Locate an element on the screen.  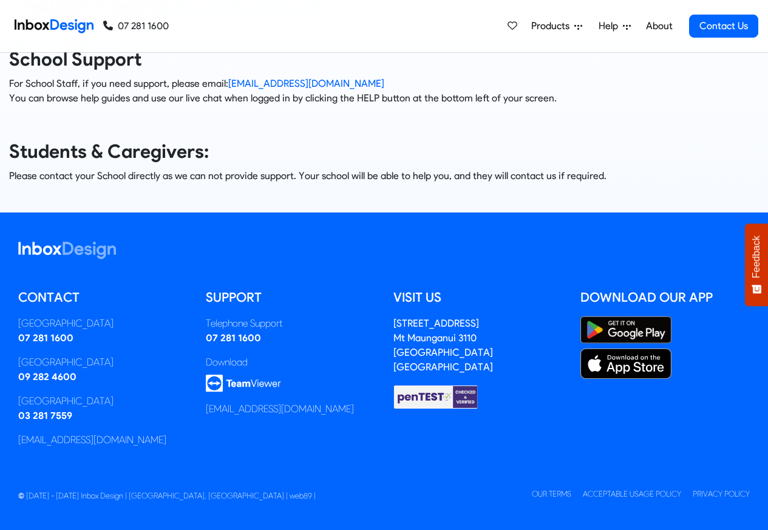
a: 09 282 4600 is located at coordinates (47, 376).